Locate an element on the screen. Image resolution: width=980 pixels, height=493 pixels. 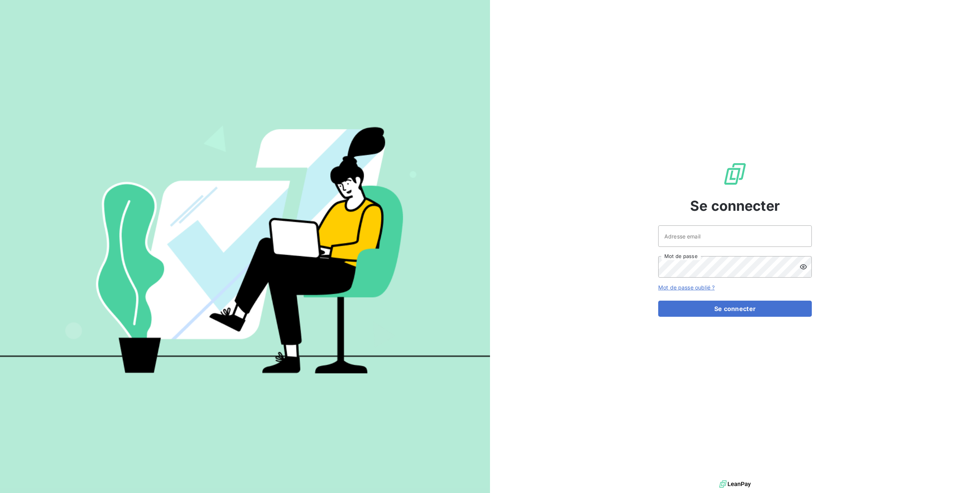
img: Logo LeanPay is located at coordinates (735, 174).